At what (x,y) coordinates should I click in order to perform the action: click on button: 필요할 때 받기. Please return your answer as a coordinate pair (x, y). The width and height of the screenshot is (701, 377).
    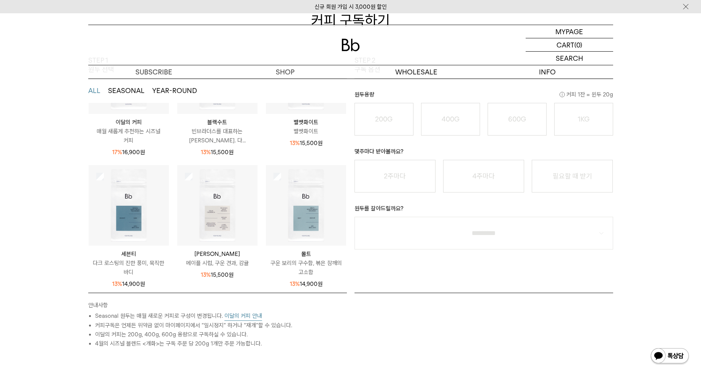
    Looking at the image, I should click on (572, 176).